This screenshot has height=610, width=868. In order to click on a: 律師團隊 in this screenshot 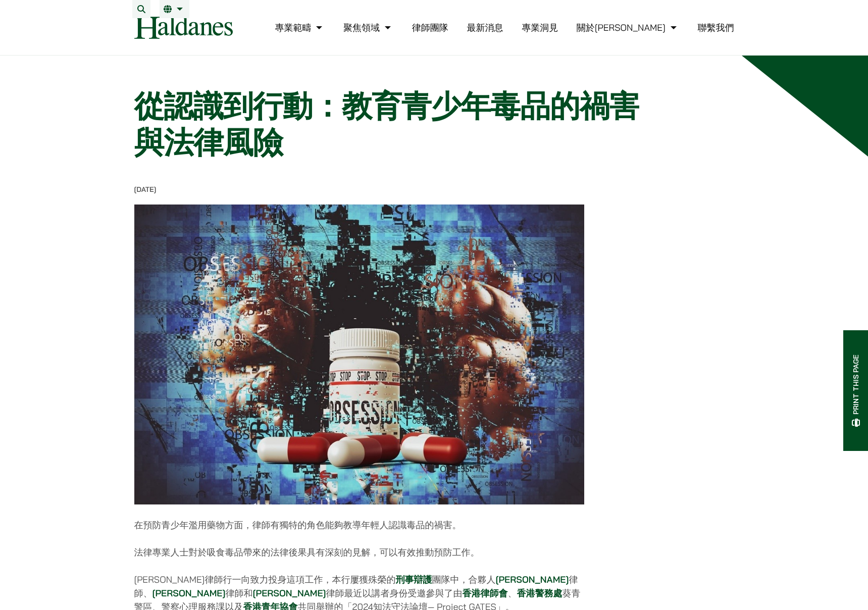, I will do `click(430, 28)`.